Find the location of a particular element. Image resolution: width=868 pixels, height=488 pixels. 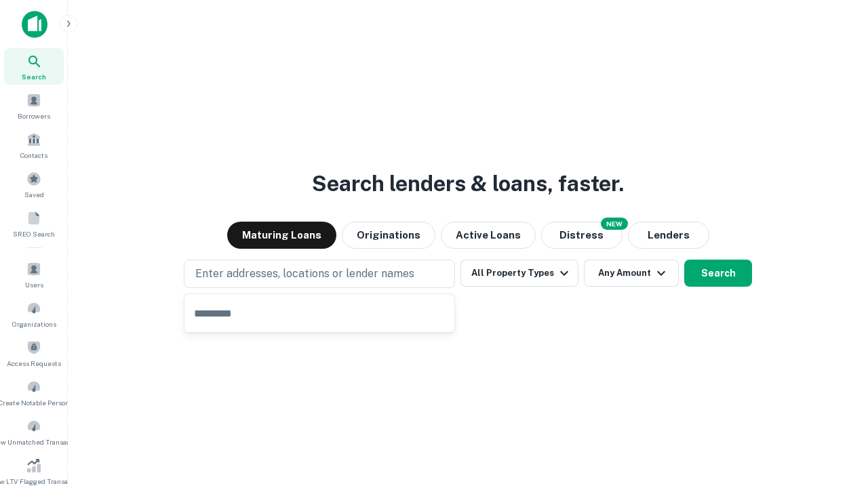

div: Search is located at coordinates (34, 66).